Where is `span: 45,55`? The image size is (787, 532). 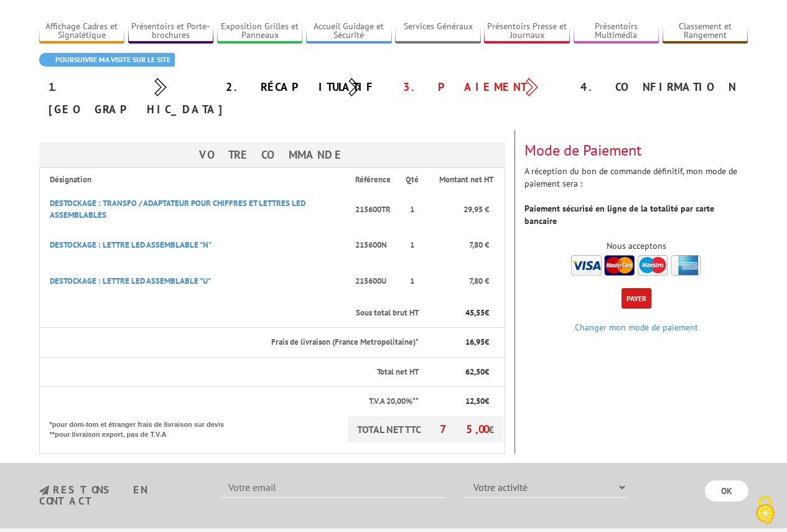
span: 45,55 is located at coordinates (475, 313).